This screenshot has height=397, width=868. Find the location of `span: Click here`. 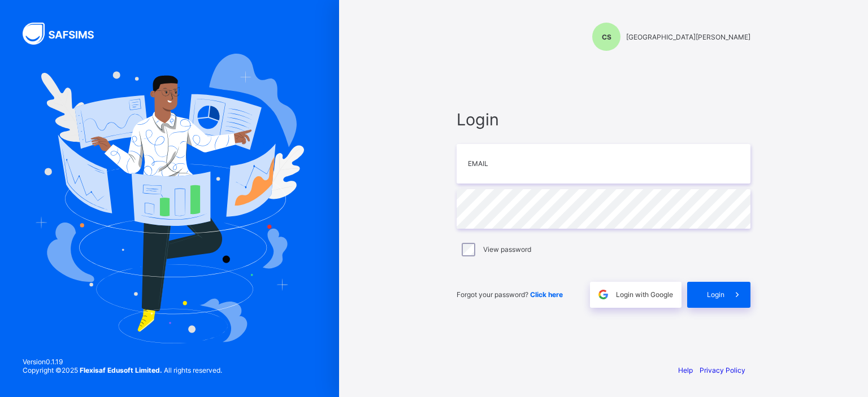

span: Click here is located at coordinates (546, 294).